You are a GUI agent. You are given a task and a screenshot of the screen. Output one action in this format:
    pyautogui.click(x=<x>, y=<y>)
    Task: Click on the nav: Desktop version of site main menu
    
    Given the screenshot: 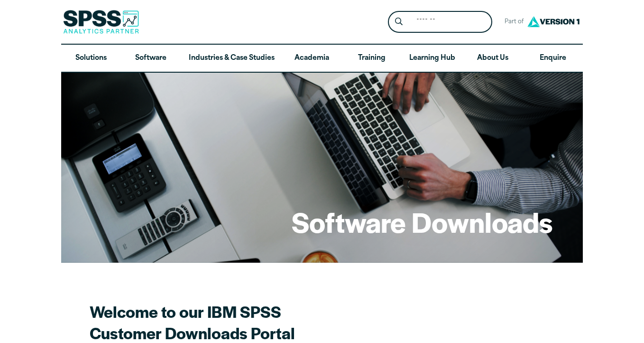 What is the action you would take?
    pyautogui.click(x=322, y=58)
    